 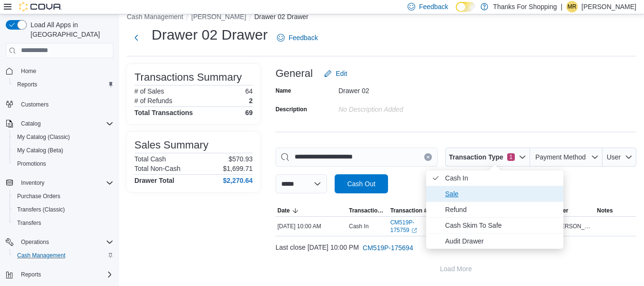 I want to click on button: Cash Out, so click(x=361, y=184).